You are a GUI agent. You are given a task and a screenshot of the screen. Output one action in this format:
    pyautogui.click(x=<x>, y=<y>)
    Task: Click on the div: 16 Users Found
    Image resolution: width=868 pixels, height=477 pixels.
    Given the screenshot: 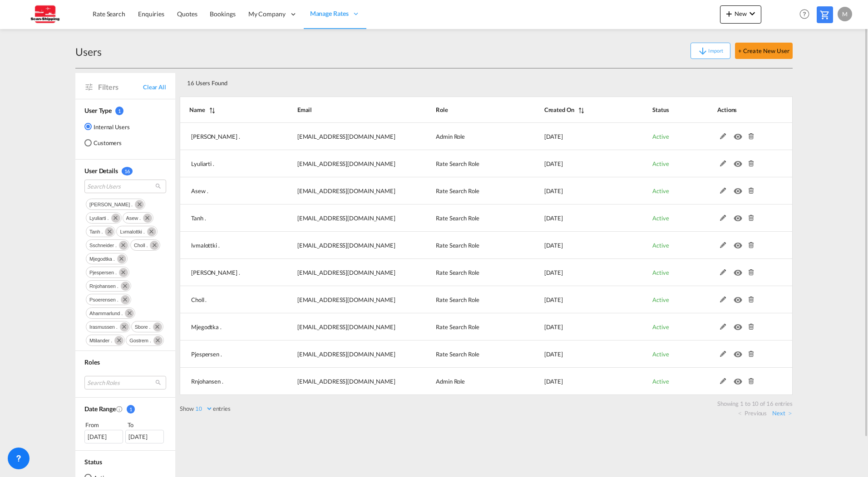 What is the action you would take?
    pyautogui.click(x=456, y=81)
    